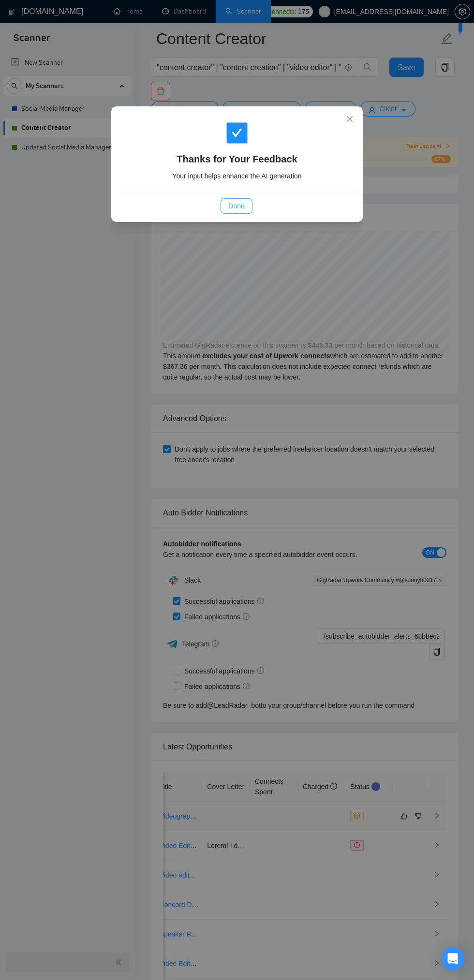 This screenshot has height=980, width=474. I want to click on button: Close, so click(350, 119).